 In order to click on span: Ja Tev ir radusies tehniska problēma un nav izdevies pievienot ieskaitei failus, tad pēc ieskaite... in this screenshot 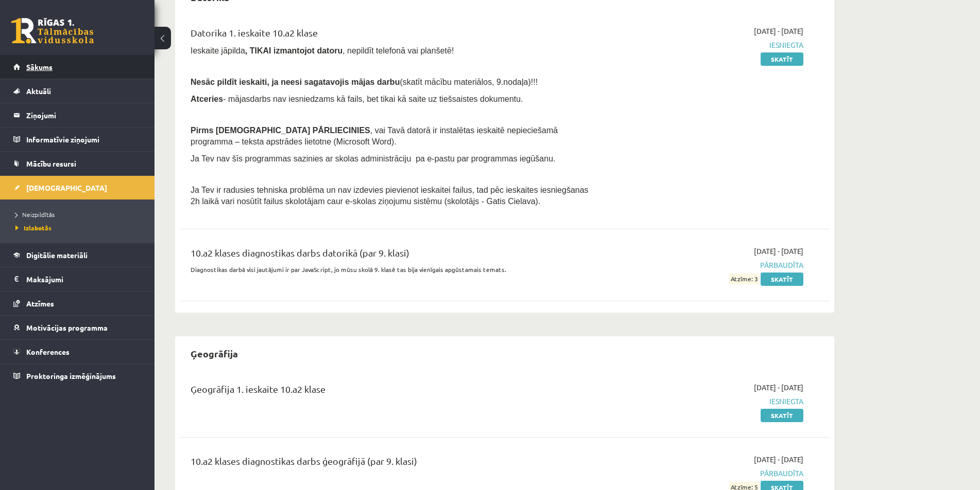, I will do `click(389, 196)`.